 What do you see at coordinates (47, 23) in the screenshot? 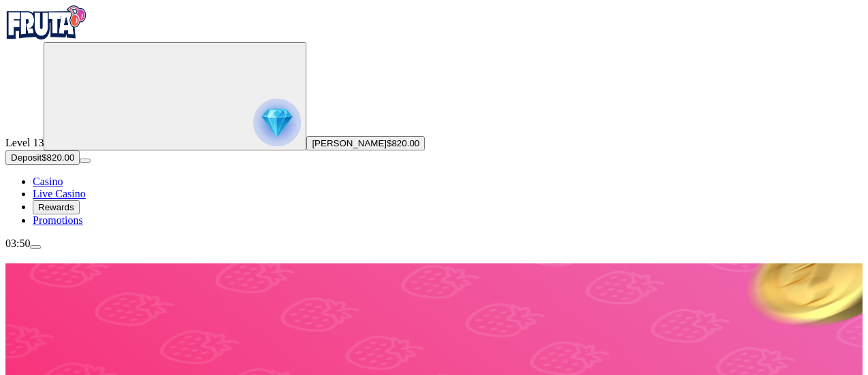
I see `img: Fruta` at bounding box center [47, 23].